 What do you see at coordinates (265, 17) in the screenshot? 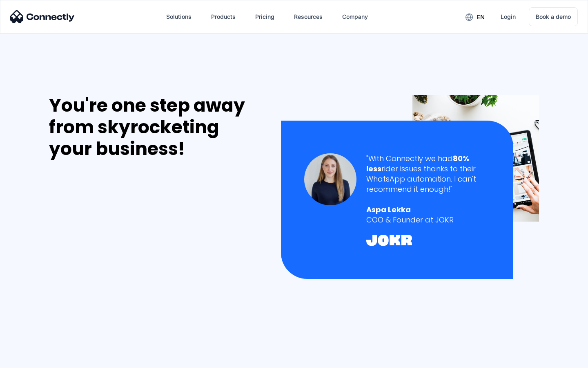
I see `div: Pricing` at bounding box center [265, 17].